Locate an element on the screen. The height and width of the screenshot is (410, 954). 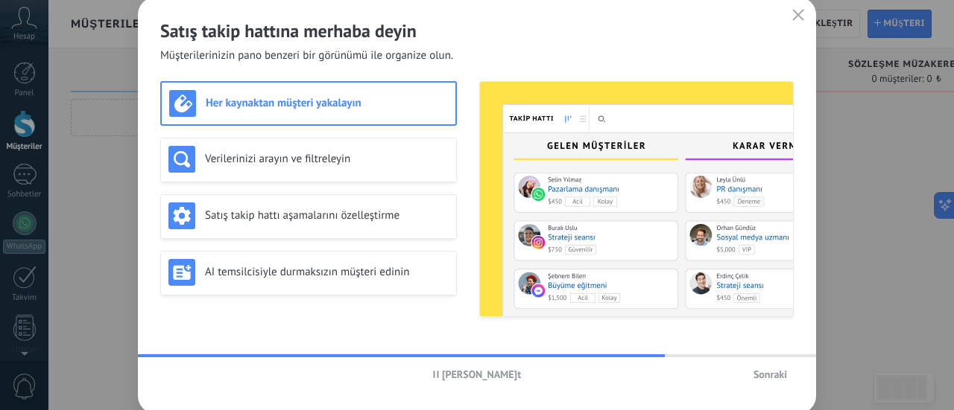
span: Müşterilerinizin pano benzeri bir görünümü ile organize olun. is located at coordinates (306, 56).